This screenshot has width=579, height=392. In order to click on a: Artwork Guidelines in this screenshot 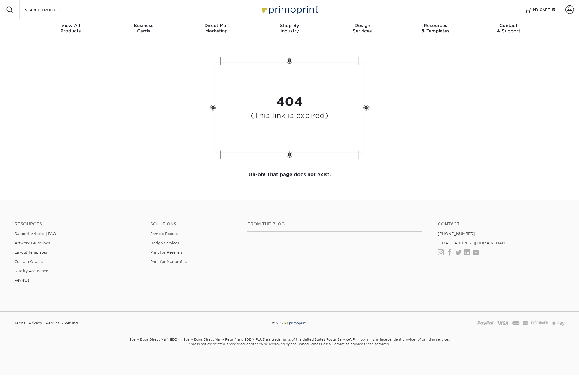, I will do `click(32, 243)`.